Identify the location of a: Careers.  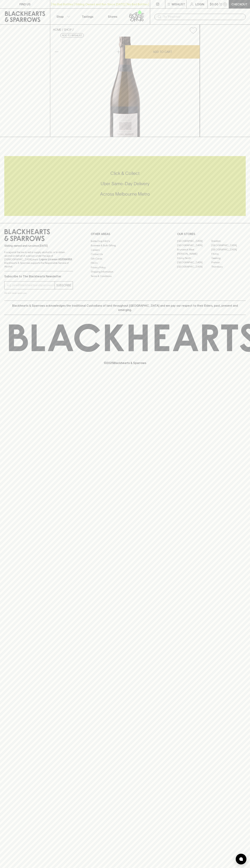
(125, 250).